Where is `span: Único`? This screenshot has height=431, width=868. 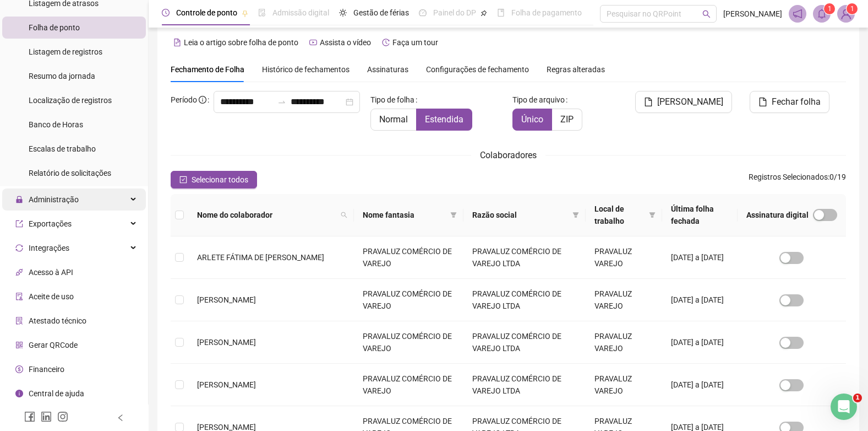
span: Único is located at coordinates (533, 119).